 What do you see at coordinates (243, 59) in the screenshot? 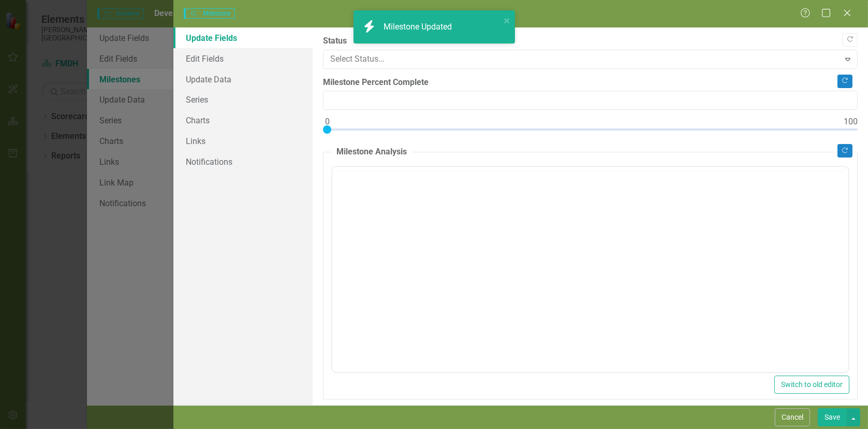
I see `a: Edit Fields` at bounding box center [243, 59].